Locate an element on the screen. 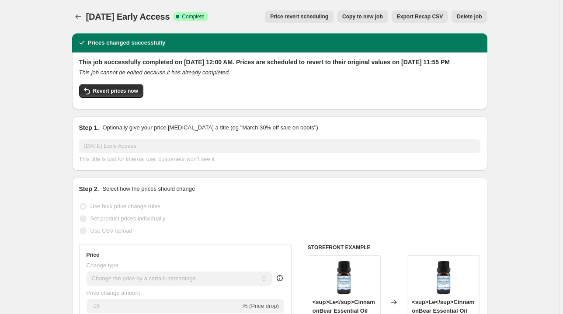  i: This job cannot be edited because it has already completed. is located at coordinates (155, 72).